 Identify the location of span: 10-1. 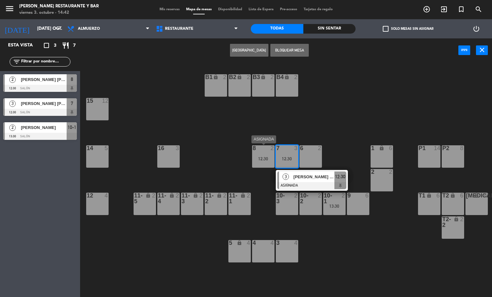
(72, 127).